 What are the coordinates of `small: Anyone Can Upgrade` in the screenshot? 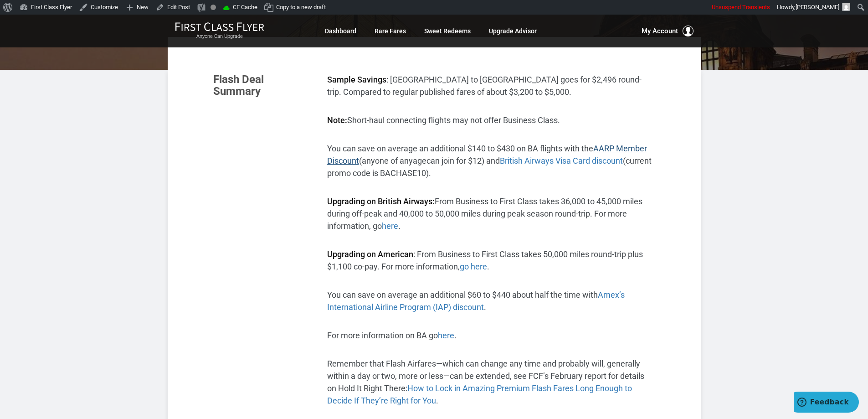 It's located at (220, 36).